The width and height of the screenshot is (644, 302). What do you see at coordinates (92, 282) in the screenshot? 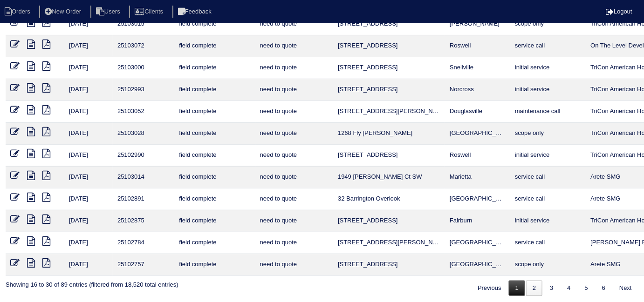
I see `div: Showing 16 to 30 of 89 entries (filtered from 18,520 total entries)` at bounding box center [92, 282].